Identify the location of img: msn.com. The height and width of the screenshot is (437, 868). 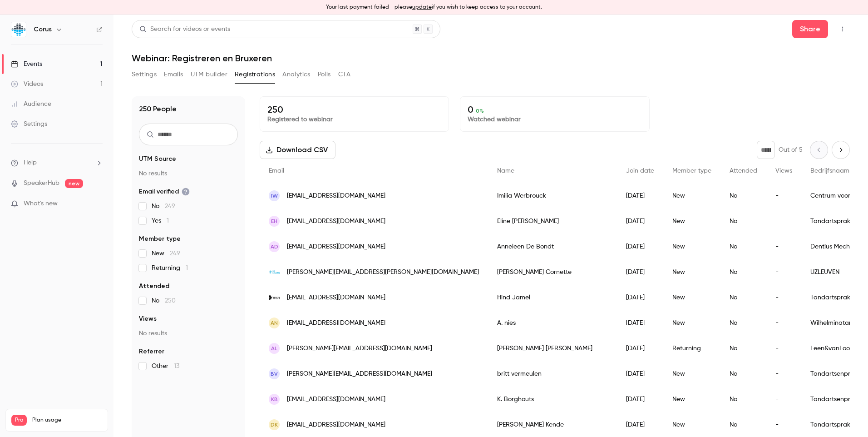
(274, 298).